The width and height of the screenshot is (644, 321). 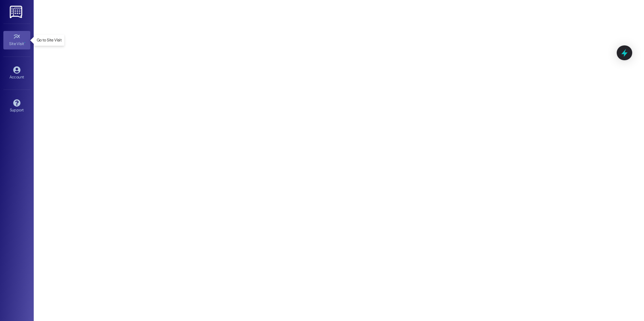 What do you see at coordinates (16, 12) in the screenshot?
I see `img: ResiDesk Logo` at bounding box center [16, 12].